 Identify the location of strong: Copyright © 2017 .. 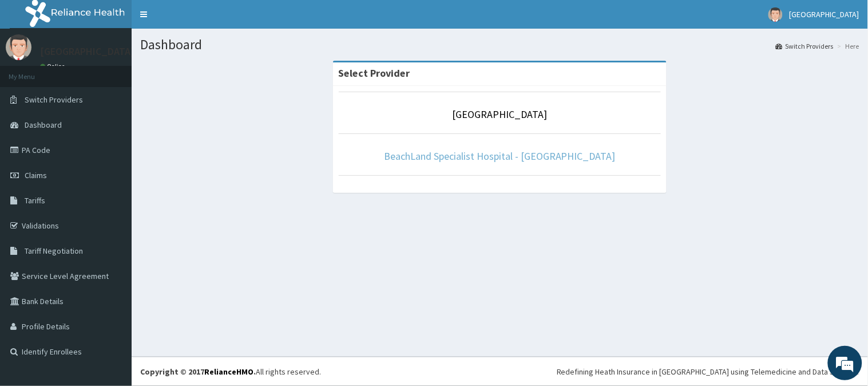
(198, 372).